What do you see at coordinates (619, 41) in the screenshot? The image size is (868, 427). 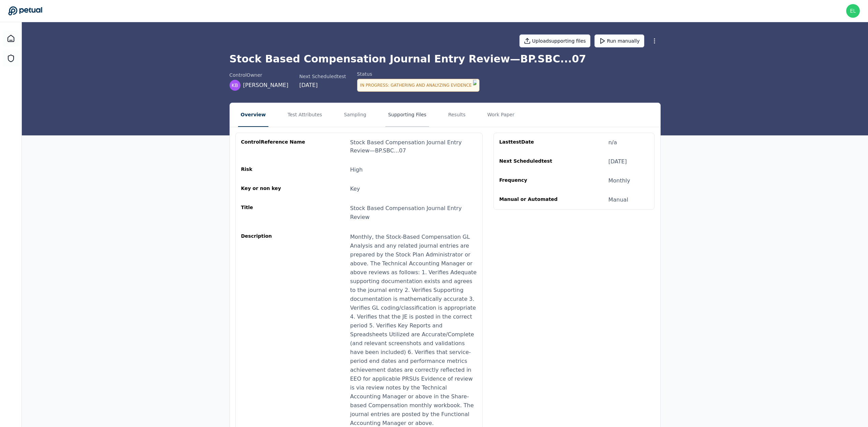 I see `button: Run manually` at bounding box center [619, 41].